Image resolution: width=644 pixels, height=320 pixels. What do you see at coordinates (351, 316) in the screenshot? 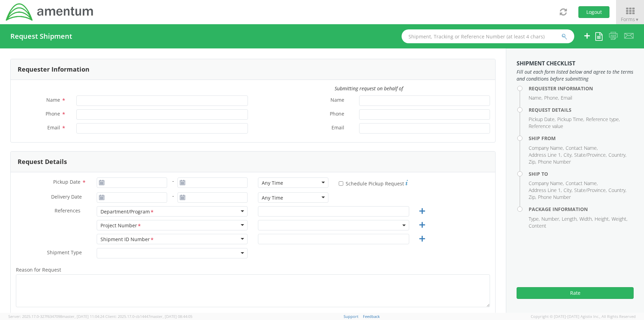
I see `a: Support` at bounding box center [351, 316].